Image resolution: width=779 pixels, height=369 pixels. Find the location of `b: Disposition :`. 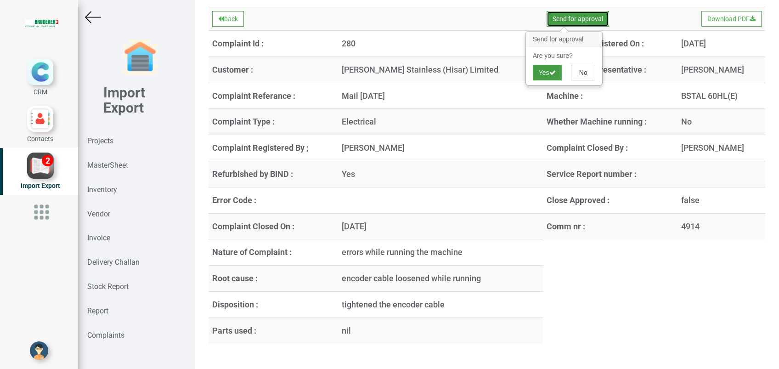

b: Disposition : is located at coordinates (235, 304).